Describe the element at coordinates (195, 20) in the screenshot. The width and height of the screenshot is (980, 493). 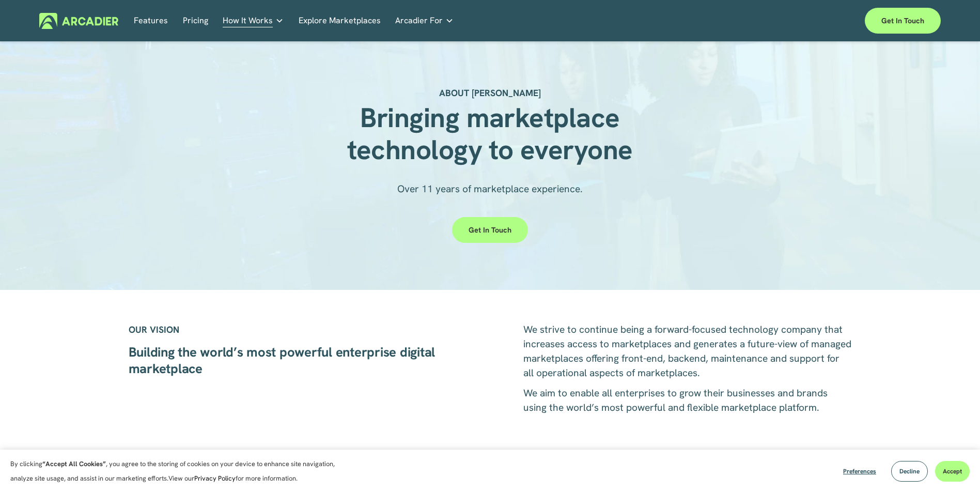
I see `a: Pricing` at that location.